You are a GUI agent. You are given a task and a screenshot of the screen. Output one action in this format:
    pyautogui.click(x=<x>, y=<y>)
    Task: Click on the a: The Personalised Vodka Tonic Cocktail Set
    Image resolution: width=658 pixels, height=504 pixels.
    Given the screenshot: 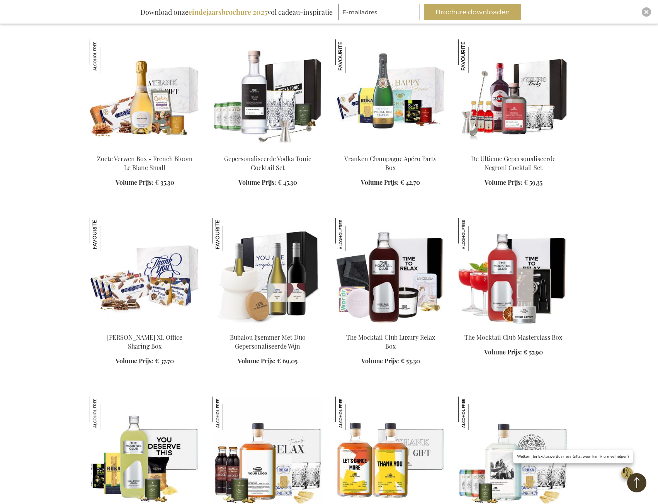 What is the action you would take?
    pyautogui.click(x=268, y=148)
    